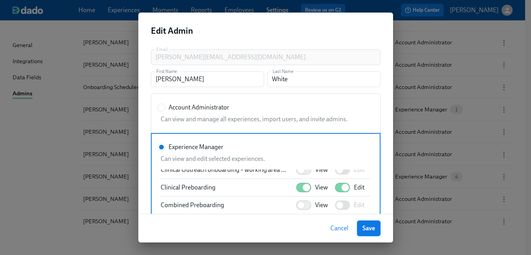  Describe the element at coordinates (339, 228) in the screenshot. I see `button: Cancel` at that location.